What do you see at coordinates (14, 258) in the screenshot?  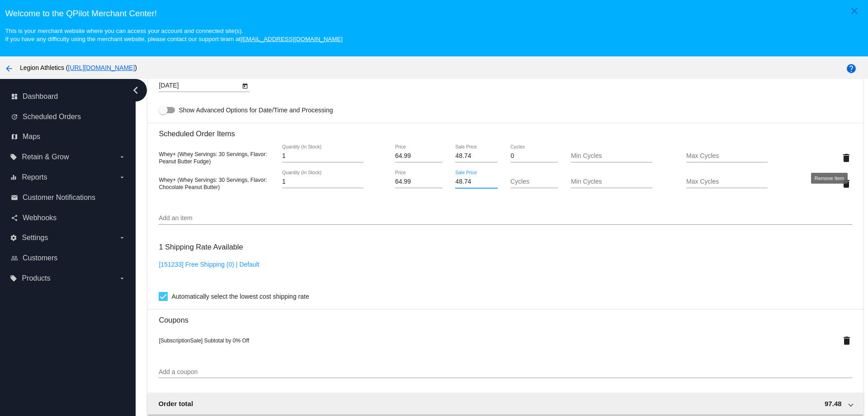 I see `i: people_outline` at bounding box center [14, 258].